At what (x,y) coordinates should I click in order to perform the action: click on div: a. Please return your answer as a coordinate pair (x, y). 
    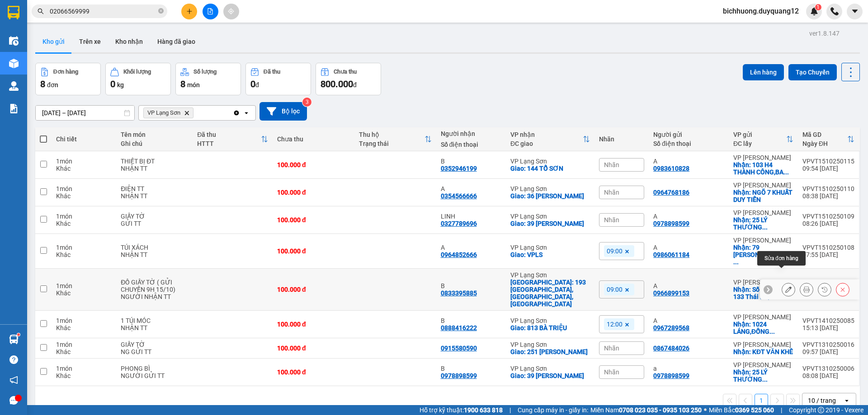
    Looking at the image, I should click on (689, 369).